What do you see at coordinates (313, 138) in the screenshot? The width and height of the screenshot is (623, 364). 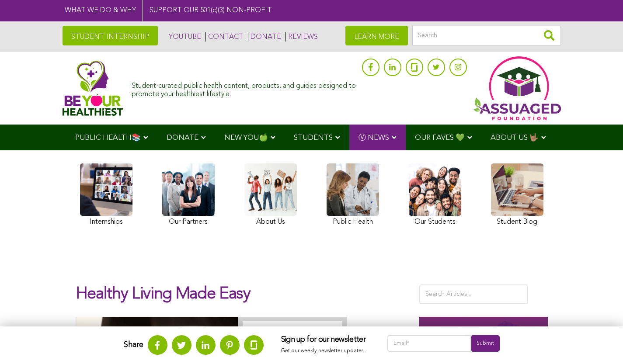 I see `span: STUDENTS` at bounding box center [313, 138].